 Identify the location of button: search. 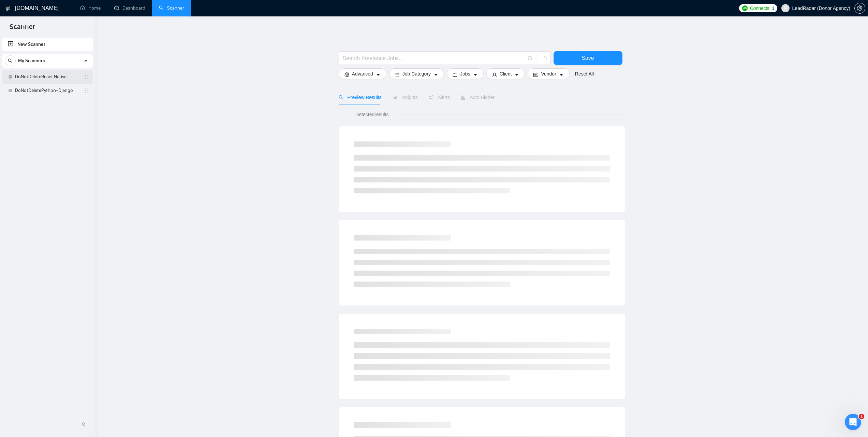
(10, 61).